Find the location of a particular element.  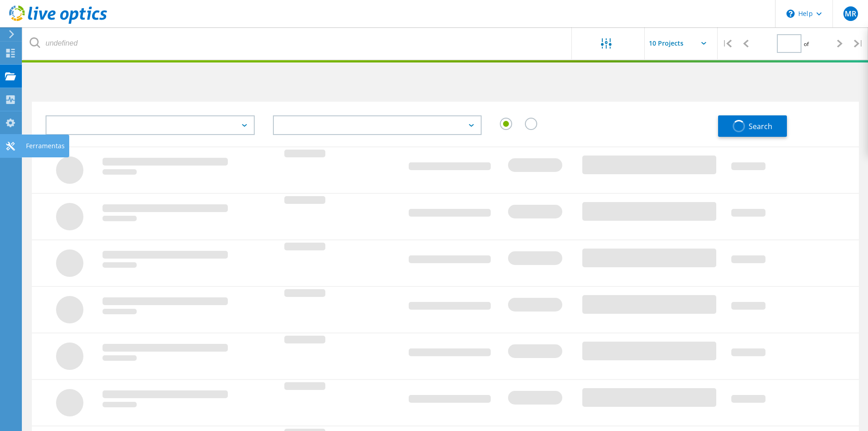

div: Ferramentas is located at coordinates (45, 146).